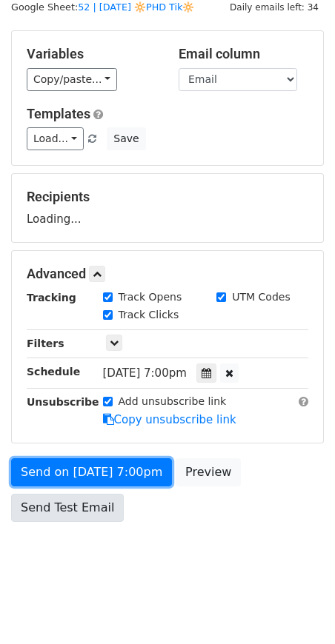  What do you see at coordinates (298, 609) in the screenshot?
I see `div: Chat Widget` at bounding box center [298, 609].